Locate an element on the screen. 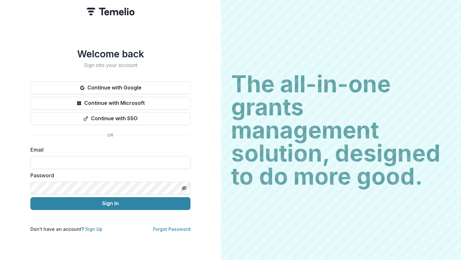  img: Temelio is located at coordinates (111, 12).